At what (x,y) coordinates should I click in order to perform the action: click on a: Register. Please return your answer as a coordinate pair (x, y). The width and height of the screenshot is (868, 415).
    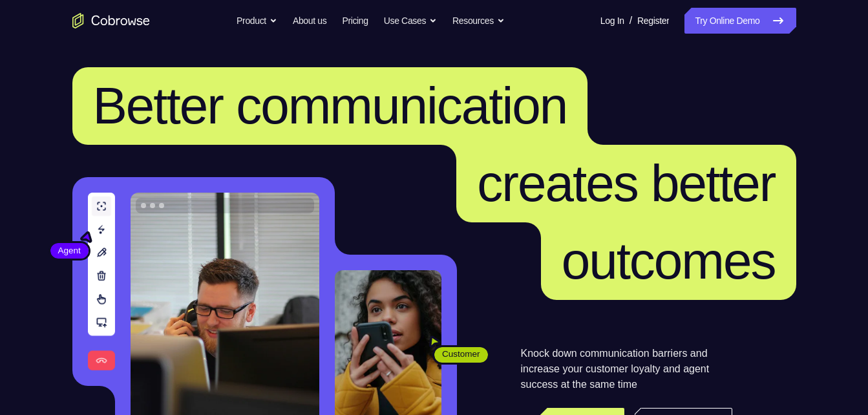
    Looking at the image, I should click on (653, 21).